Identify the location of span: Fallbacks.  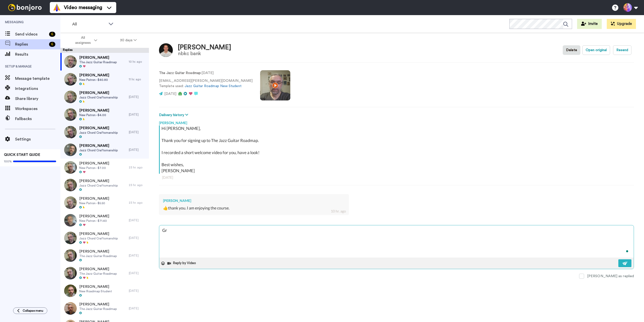
(37, 118).